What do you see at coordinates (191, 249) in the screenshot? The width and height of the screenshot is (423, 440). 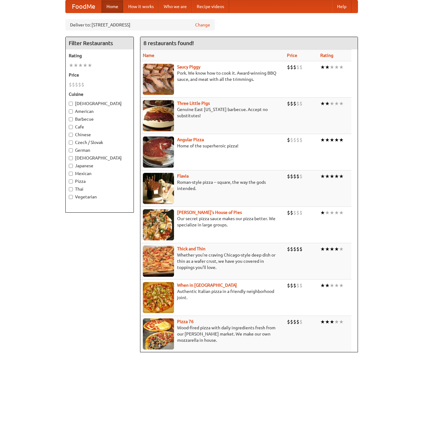 I see `a: Thick and Thin` at bounding box center [191, 249].